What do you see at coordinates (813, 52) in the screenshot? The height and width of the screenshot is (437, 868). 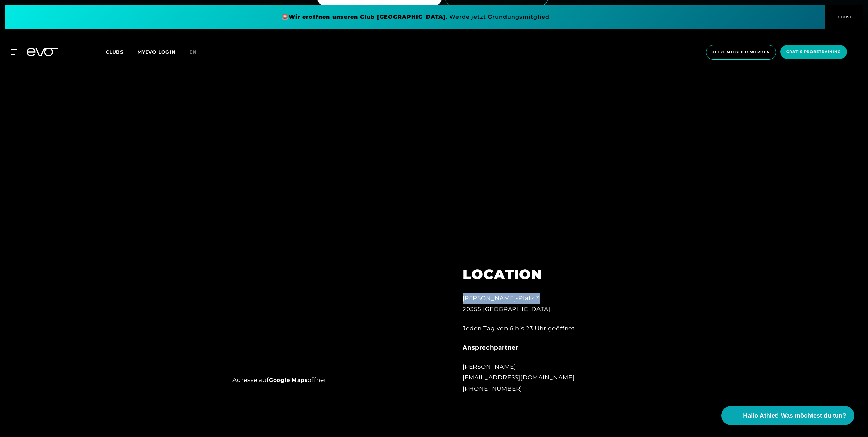 I see `a: Gratis Probetraining` at bounding box center [813, 52].